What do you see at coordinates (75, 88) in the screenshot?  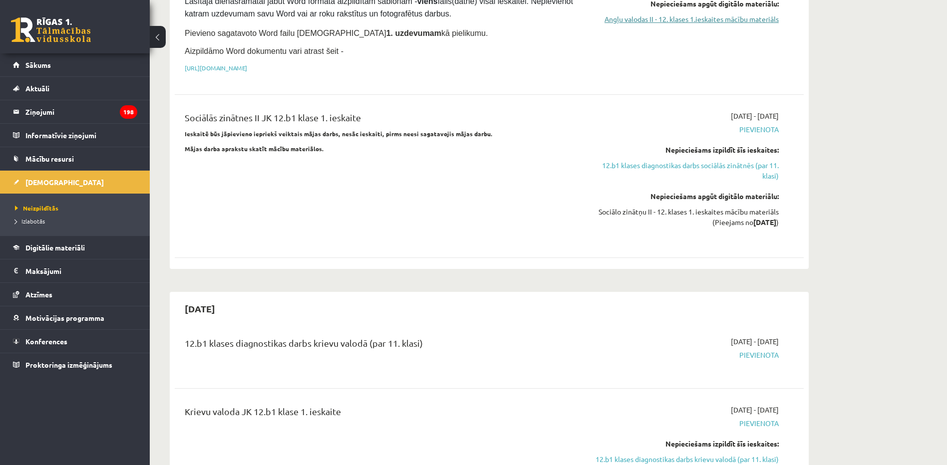 I see `a: Aktuāli` at bounding box center [75, 88].